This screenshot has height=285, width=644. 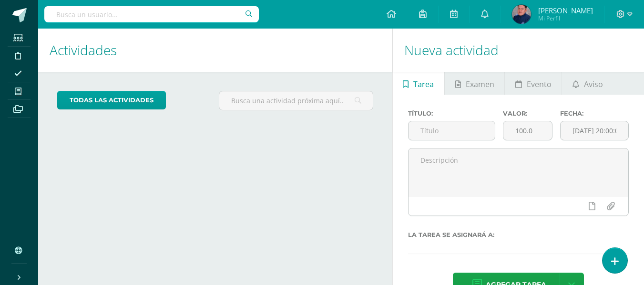 I want to click on label: Valor:, so click(x=528, y=114).